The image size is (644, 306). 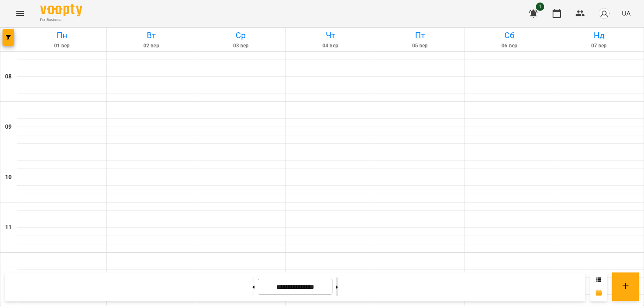 I want to click on h6: 11, so click(x=8, y=227).